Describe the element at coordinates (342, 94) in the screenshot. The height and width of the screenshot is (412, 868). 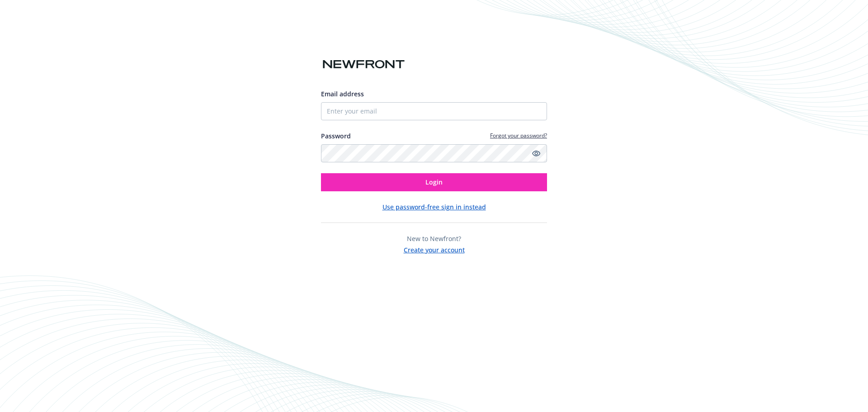
I see `span: Email address` at that location.